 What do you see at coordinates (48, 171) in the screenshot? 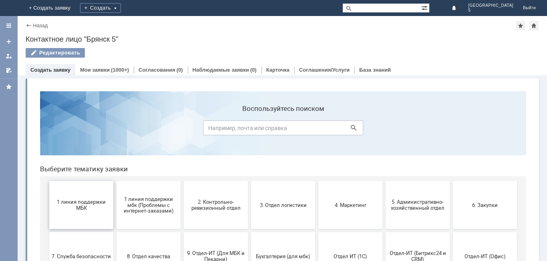
I see `span: 7. Служба безопасности` at bounding box center [48, 171].